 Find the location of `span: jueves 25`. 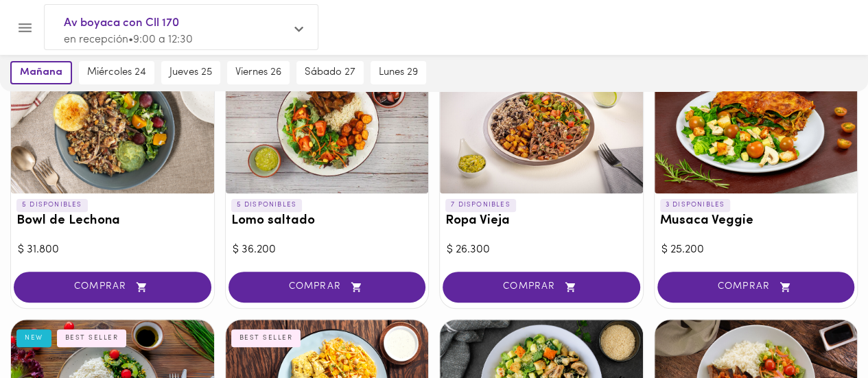

span: jueves 25 is located at coordinates (190, 73).